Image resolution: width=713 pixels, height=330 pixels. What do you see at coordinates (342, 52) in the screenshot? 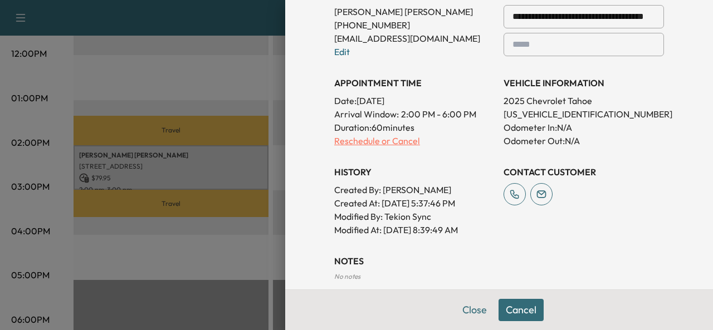
I see `a: Edit` at bounding box center [342, 52].